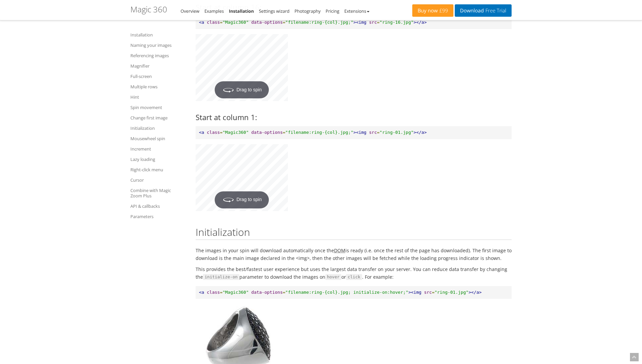 The width and height of the screenshot is (642, 364). I want to click on span: "filename:ring-{col}.jpg; initialize-on:hover;", so click(347, 292).